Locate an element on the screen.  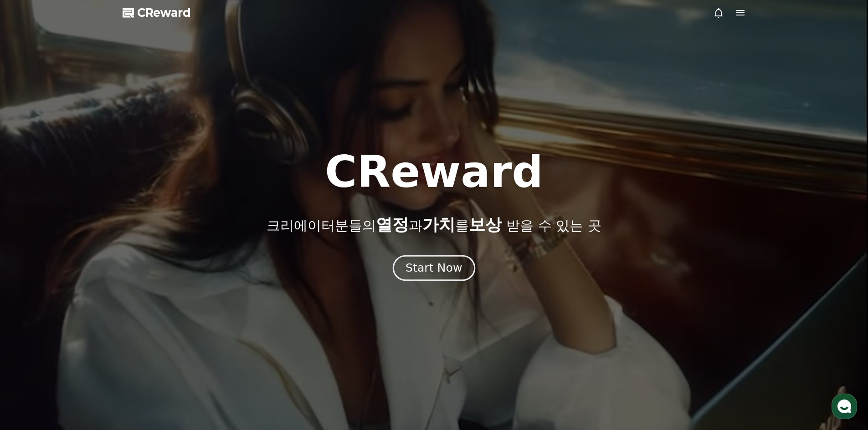
a: Start Now is located at coordinates (434, 269).